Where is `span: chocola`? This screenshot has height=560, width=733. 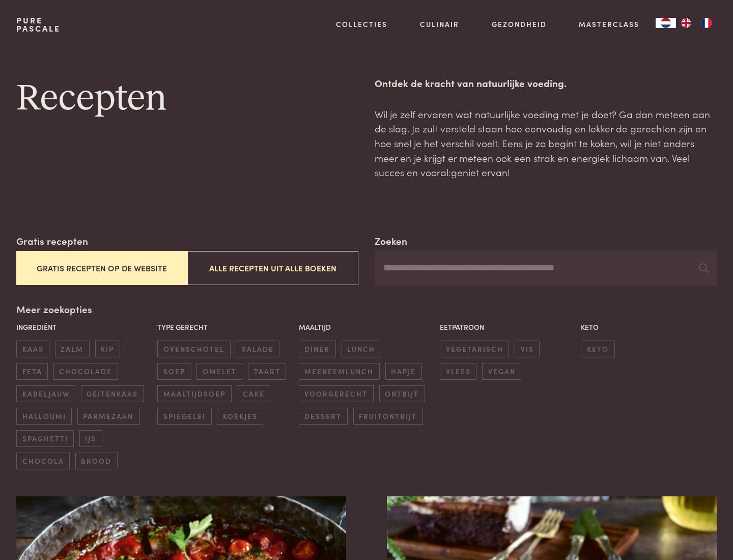 span: chocola is located at coordinates (43, 461).